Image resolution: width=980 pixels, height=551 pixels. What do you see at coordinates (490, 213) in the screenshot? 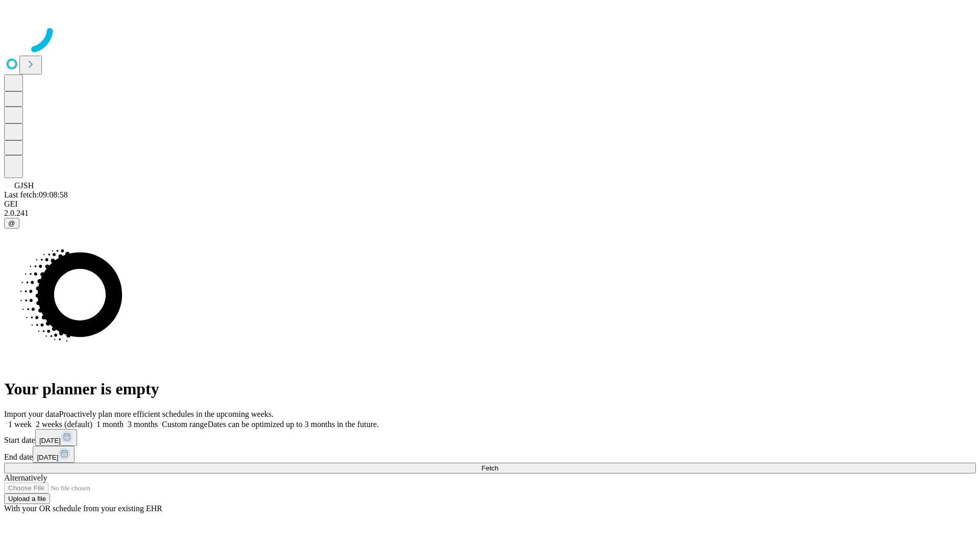
I see `div: 2.0.241` at bounding box center [490, 213].